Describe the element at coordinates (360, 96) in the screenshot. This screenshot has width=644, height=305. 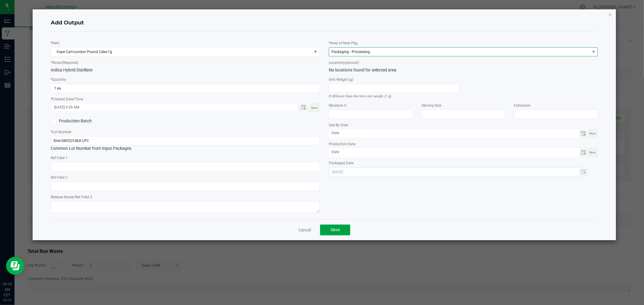
I see `small: If different than the item unit weight (1 g)` at that location.